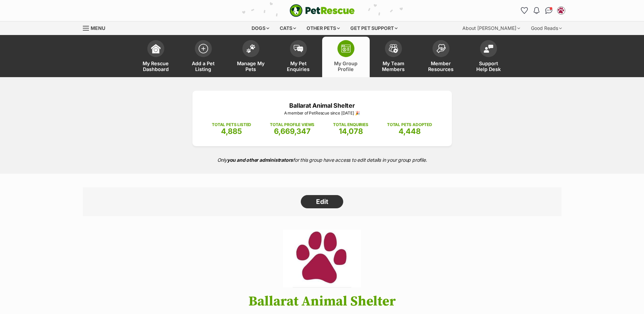 The width and height of the screenshot is (644, 314). Describe the element at coordinates (393, 66) in the screenshot. I see `span: My Team Members` at that location.